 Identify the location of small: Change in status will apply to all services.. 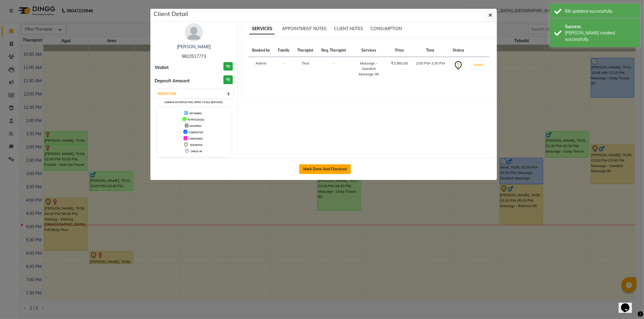
(193, 102).